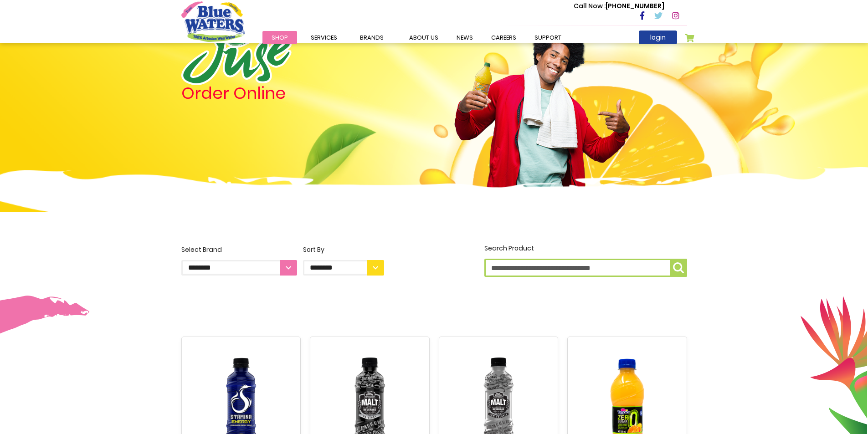 The image size is (868, 434). What do you see at coordinates (503, 37) in the screenshot?
I see `a: careers` at bounding box center [503, 37].